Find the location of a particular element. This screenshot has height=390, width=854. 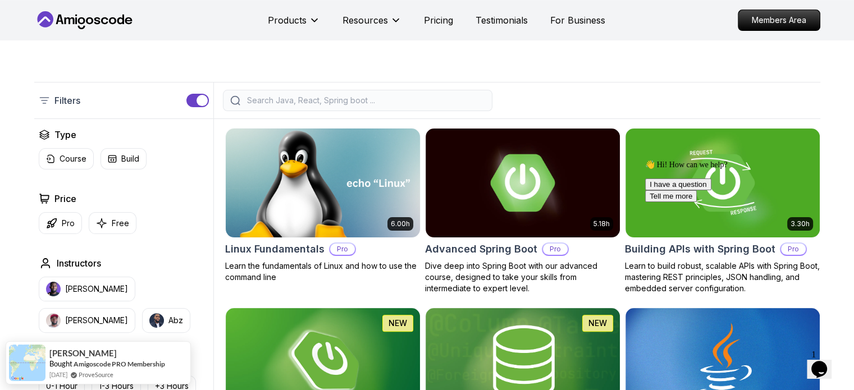

button: Tell me more is located at coordinates (30, 40).